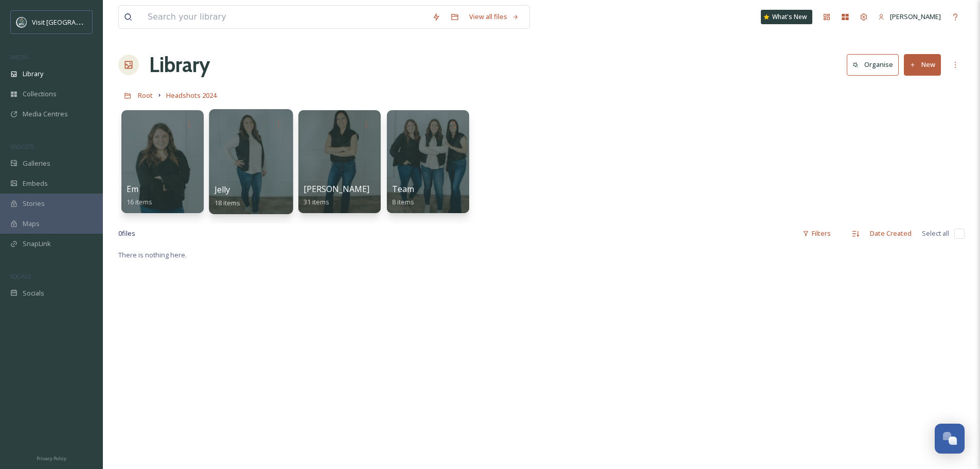 Image resolution: width=980 pixels, height=469 pixels. I want to click on span: Privacy Policy, so click(51, 458).